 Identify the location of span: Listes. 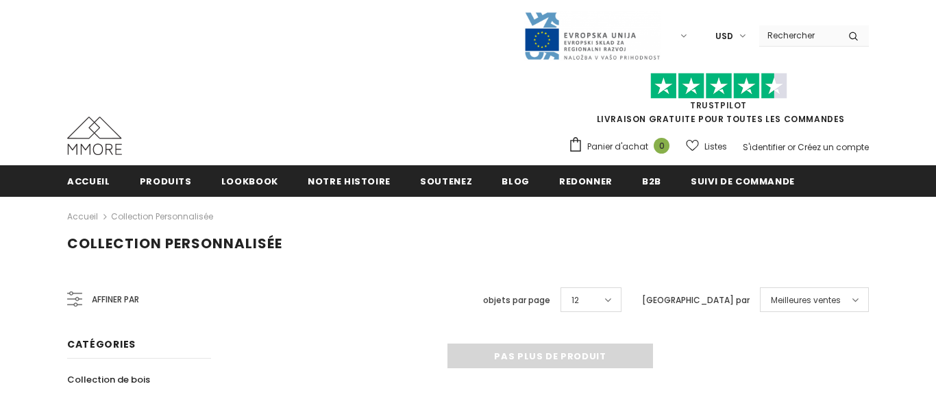
(715, 147).